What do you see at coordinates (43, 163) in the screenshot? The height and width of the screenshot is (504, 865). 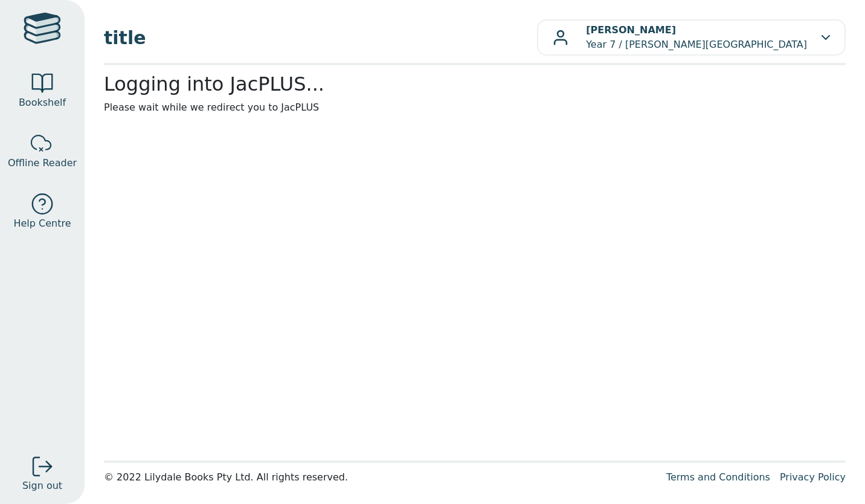 I see `span: Offline Reader` at bounding box center [43, 163].